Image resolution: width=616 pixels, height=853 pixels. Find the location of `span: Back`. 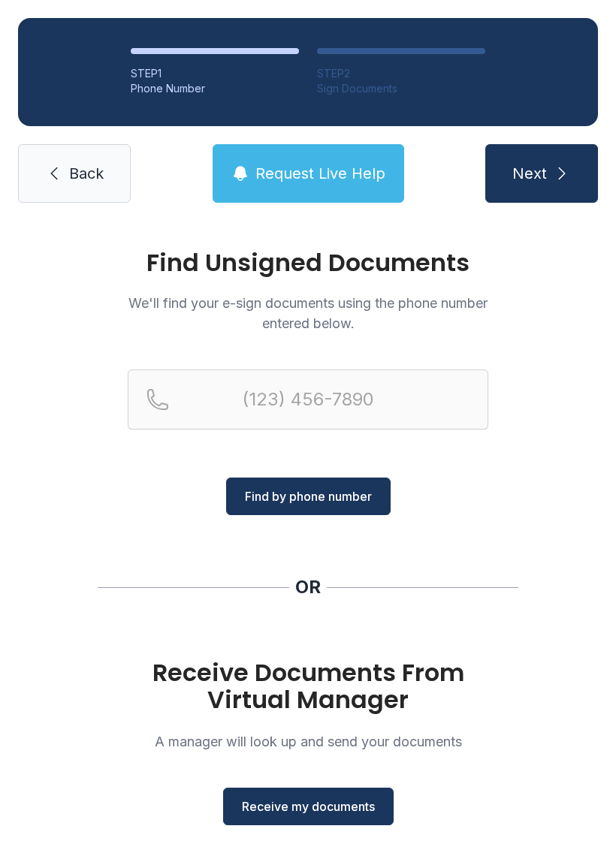

span: Back is located at coordinates (87, 174).